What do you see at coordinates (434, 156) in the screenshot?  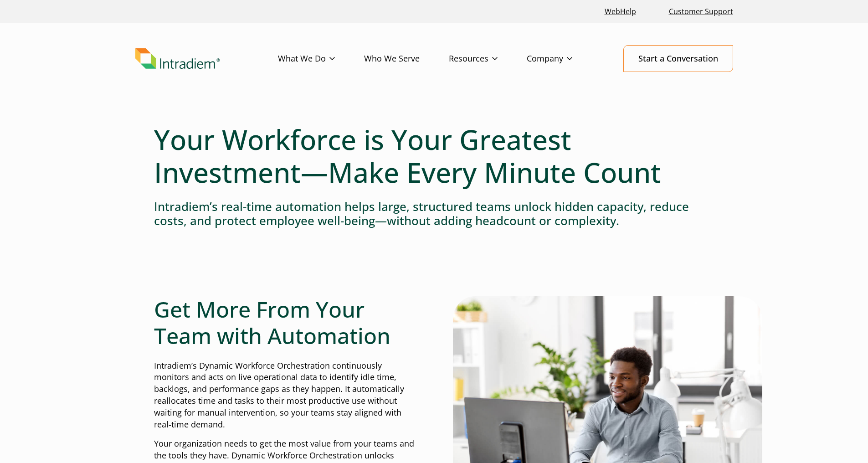 I see `h1: Your Workforce is Your Greatest Investment—Make Every Minute Count` at bounding box center [434, 156].